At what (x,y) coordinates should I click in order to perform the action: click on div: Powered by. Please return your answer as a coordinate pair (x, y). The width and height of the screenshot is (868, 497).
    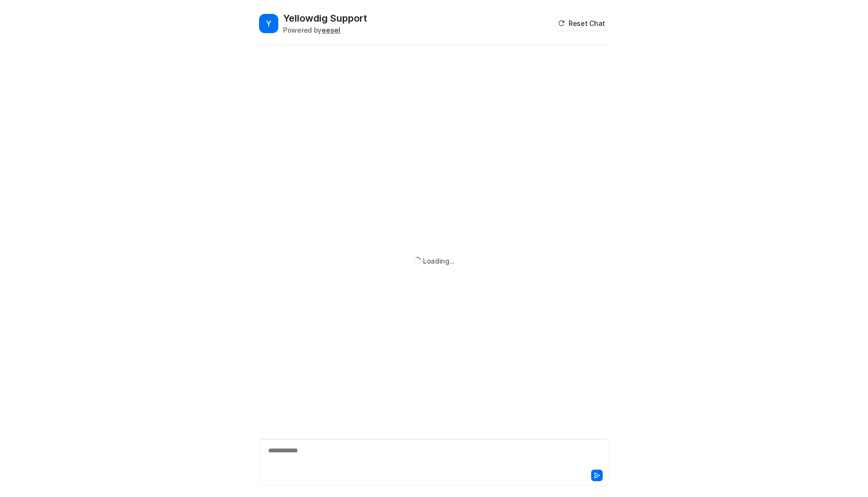
    Looking at the image, I should click on (325, 30).